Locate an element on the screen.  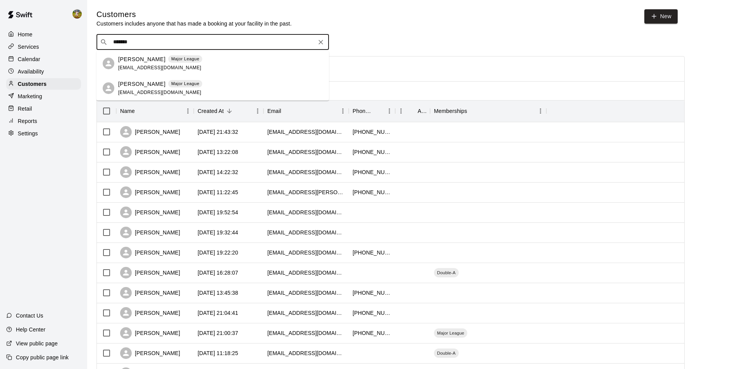
div: 2025-08-12 21:43:32 is located at coordinates (218, 132).